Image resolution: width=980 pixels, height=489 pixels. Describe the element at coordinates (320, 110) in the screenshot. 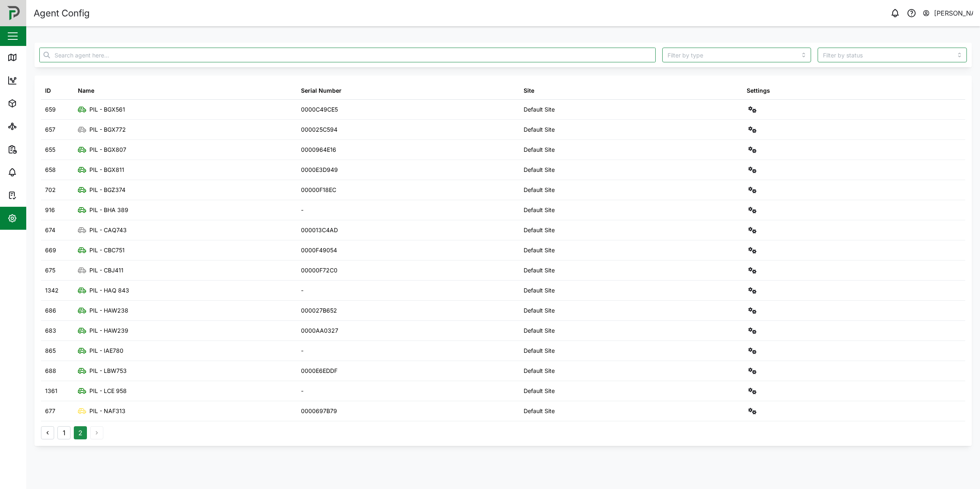

I see `div: 0000C49CE5` at that location.